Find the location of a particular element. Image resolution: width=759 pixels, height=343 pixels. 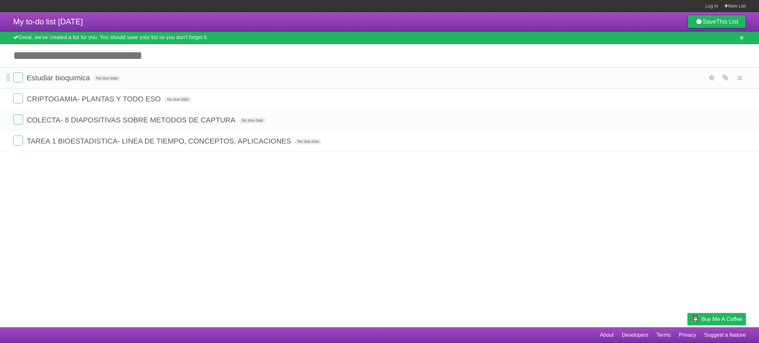

span: COLECTA- 8 DIAPOSITIVAS SOBRE METODOS DE CAPTURA is located at coordinates (132, 120).